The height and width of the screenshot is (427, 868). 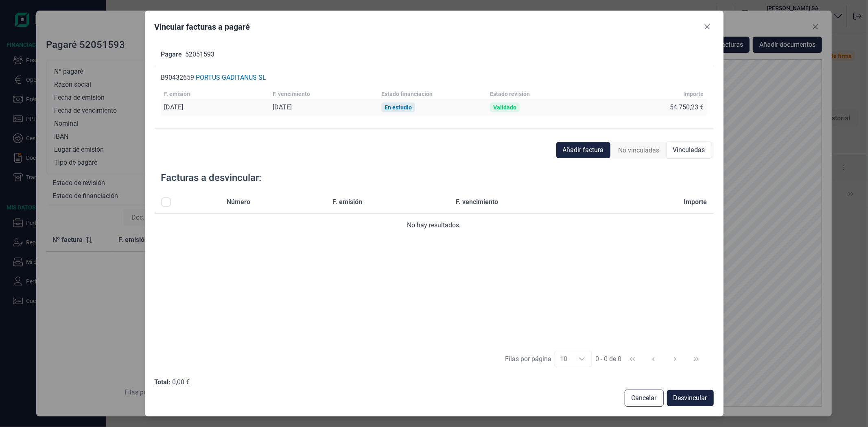 I want to click on div: Total:, so click(x=162, y=382).